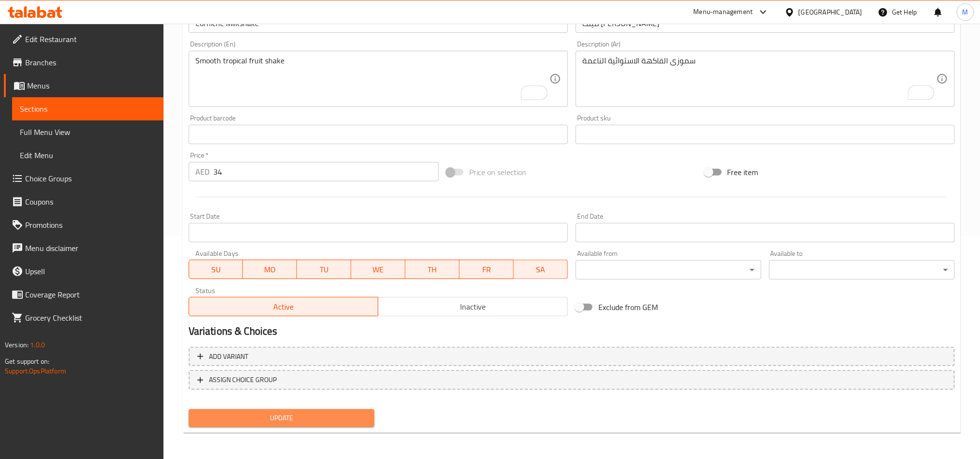  I want to click on button: TH, so click(433, 269).